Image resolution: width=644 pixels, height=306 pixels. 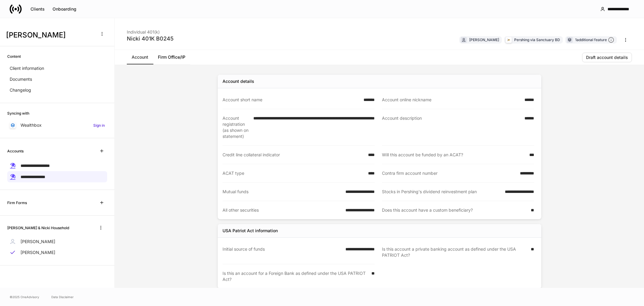 What do you see at coordinates (537, 40) in the screenshot?
I see `div: Pershing via Sanctuary BD` at bounding box center [537, 40].